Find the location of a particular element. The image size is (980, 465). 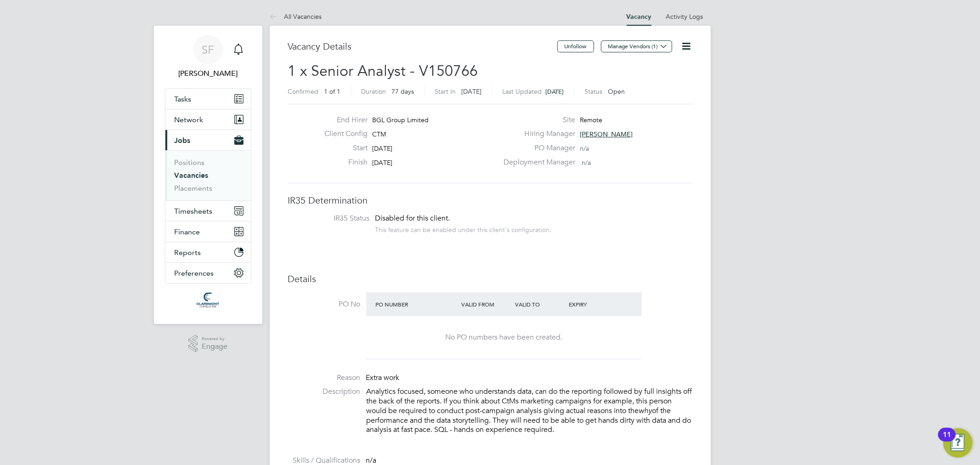

a: Positions is located at coordinates (190, 162).